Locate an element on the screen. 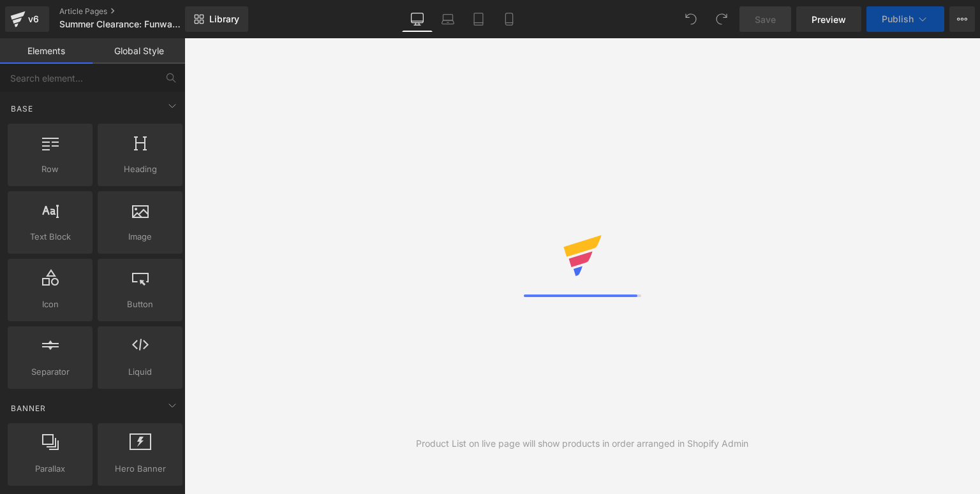  span: Hero Banner is located at coordinates (140, 469).